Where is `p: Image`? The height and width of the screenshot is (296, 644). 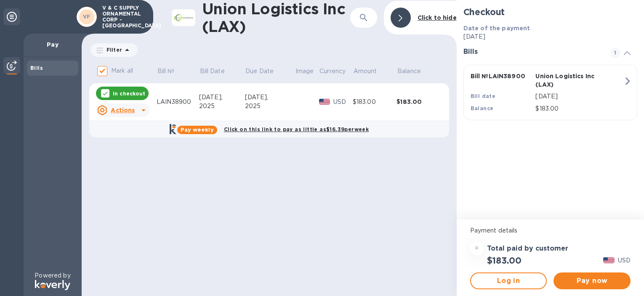 p: Image is located at coordinates (305, 71).